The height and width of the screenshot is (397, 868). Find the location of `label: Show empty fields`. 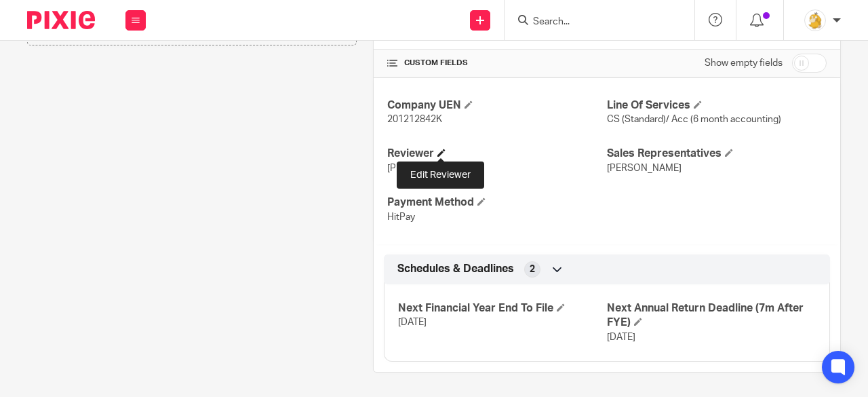

label: Show empty fields is located at coordinates (743, 63).